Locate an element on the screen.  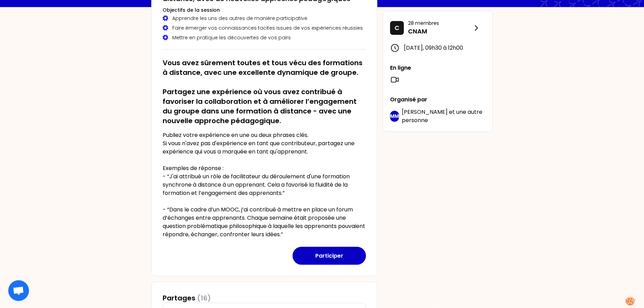
span: (16) is located at coordinates (204, 298).